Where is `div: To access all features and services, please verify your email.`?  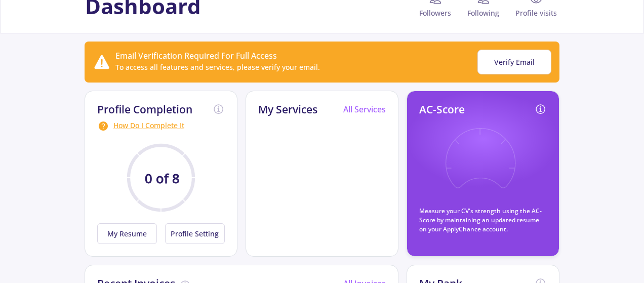
div: To access all features and services, please verify your email. is located at coordinates (217, 67).